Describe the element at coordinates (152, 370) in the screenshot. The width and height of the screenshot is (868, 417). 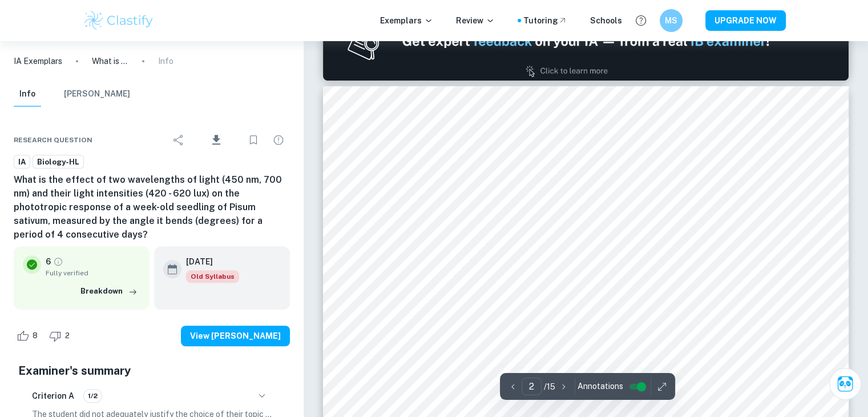
I see `h5: Examiner's summary` at that location.